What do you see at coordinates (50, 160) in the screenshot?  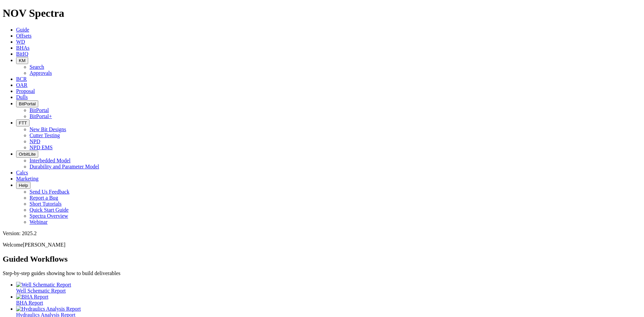 I see `a: Interbedded Model` at bounding box center [50, 160].